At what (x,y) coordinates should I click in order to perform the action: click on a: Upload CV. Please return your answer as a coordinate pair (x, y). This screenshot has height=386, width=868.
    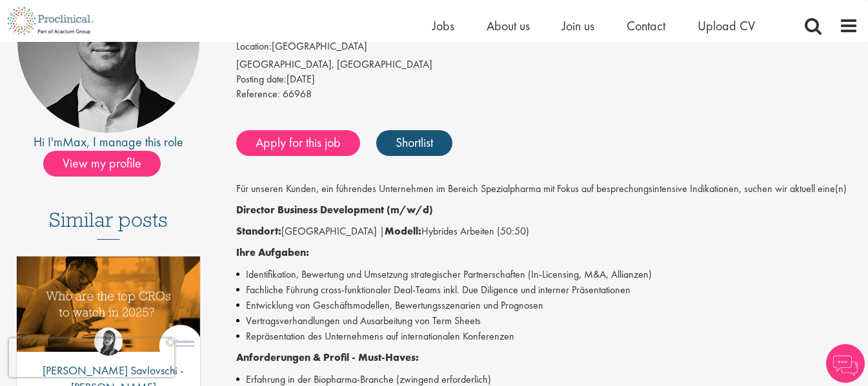
    Looking at the image, I should click on (726, 26).